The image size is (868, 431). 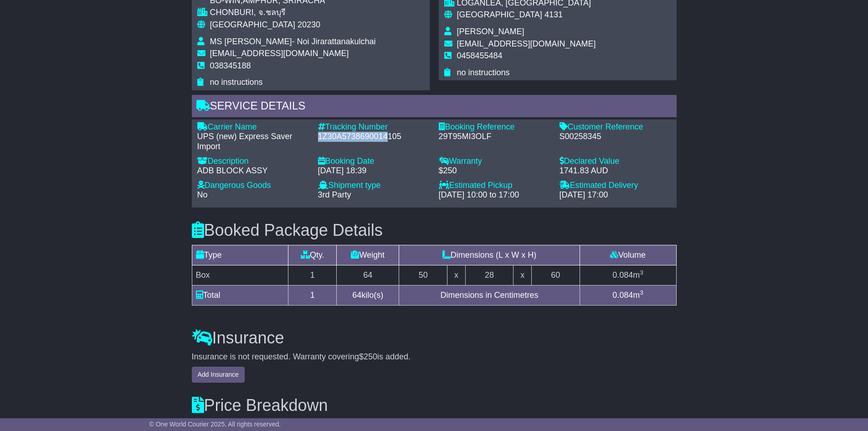 What do you see at coordinates (489, 295) in the screenshot?
I see `td: Dimensions in Centimetres` at bounding box center [489, 295].